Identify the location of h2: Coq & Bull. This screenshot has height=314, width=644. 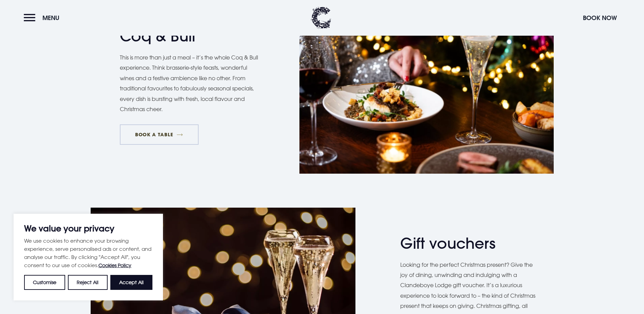
(186, 36).